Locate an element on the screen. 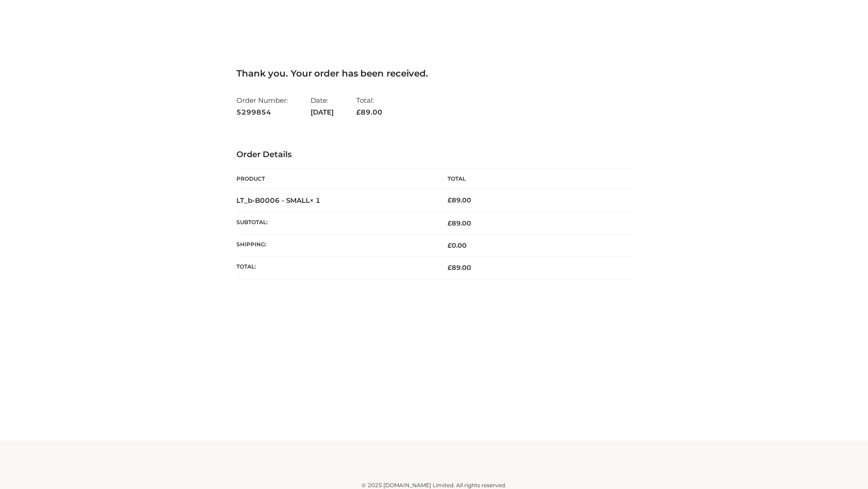  strong: × 1 is located at coordinates (315, 200).